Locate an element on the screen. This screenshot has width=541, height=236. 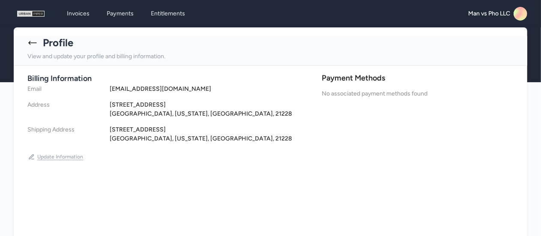
h4: No associated payment methods found is located at coordinates (418, 93).